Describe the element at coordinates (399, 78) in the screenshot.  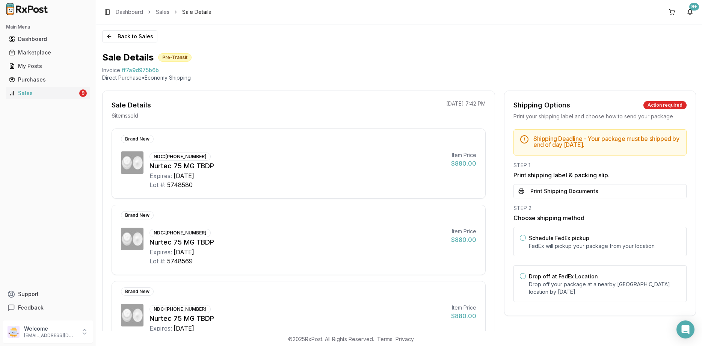
I see `p: Direct Purchase • Economy Shipping` at that location.